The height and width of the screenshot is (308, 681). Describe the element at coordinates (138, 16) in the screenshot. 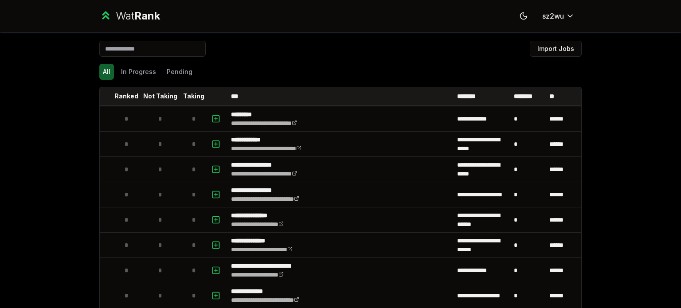

I see `div: Wat` at that location.